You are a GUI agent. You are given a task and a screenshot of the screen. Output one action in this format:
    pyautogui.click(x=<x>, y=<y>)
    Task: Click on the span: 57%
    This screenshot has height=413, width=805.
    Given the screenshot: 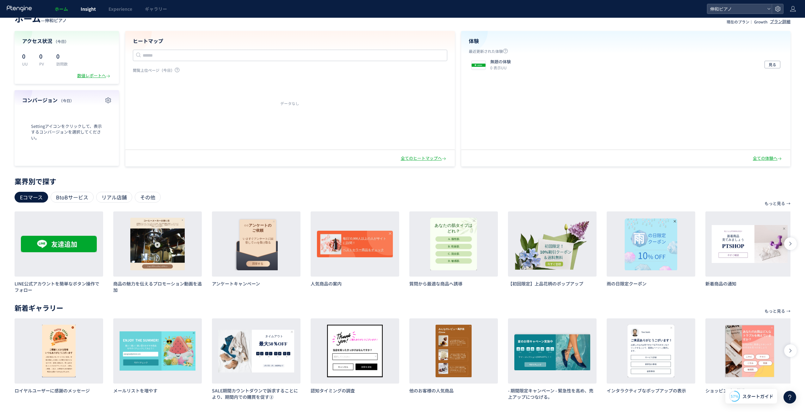 What is the action you would take?
    pyautogui.click(x=734, y=396)
    